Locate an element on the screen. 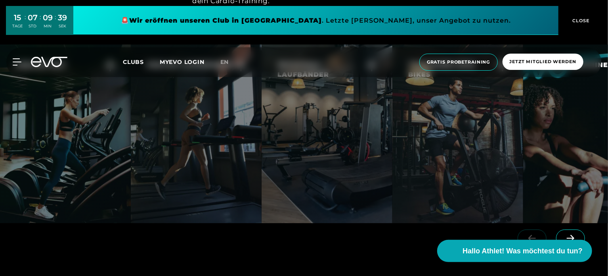 Image resolution: width=608 pixels, height=276 pixels. span: Jetzt Mitglied werden is located at coordinates (543, 61).